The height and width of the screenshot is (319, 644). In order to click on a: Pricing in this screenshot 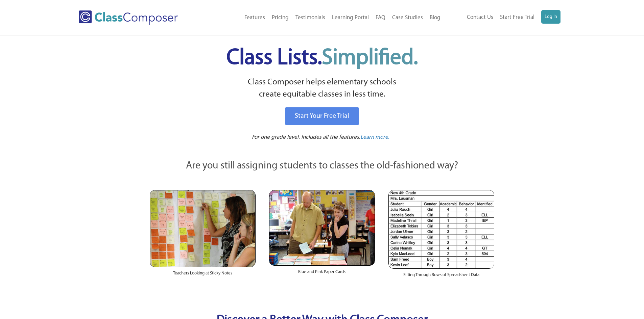, I will do `click(281, 18)`.